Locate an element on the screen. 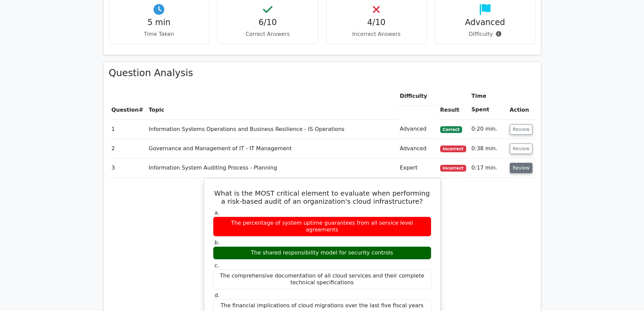 The width and height of the screenshot is (644, 311). span: Question is located at coordinates (125, 110).